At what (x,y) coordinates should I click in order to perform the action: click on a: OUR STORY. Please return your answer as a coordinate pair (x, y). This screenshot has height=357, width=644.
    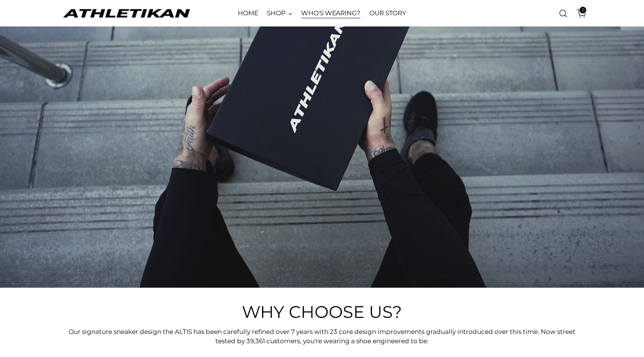
    Looking at the image, I should click on (388, 13).